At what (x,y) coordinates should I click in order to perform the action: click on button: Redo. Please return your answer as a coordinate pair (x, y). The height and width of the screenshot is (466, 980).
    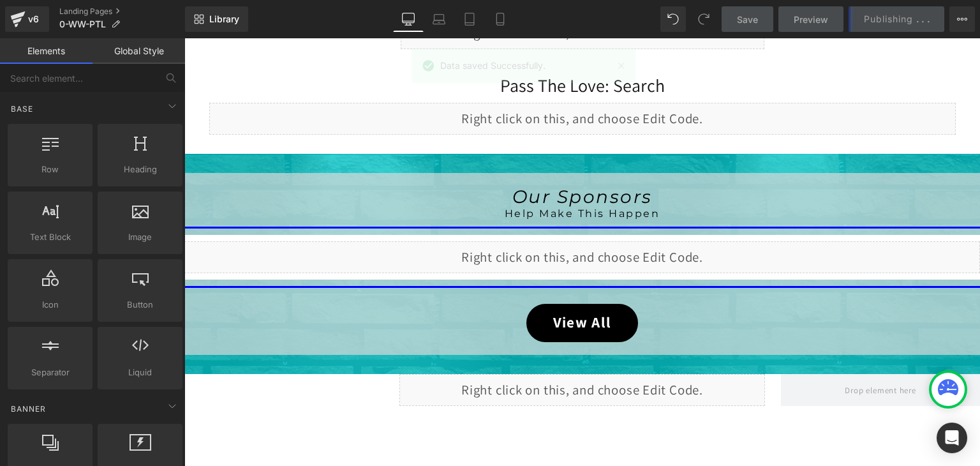
    Looking at the image, I should click on (704, 19).